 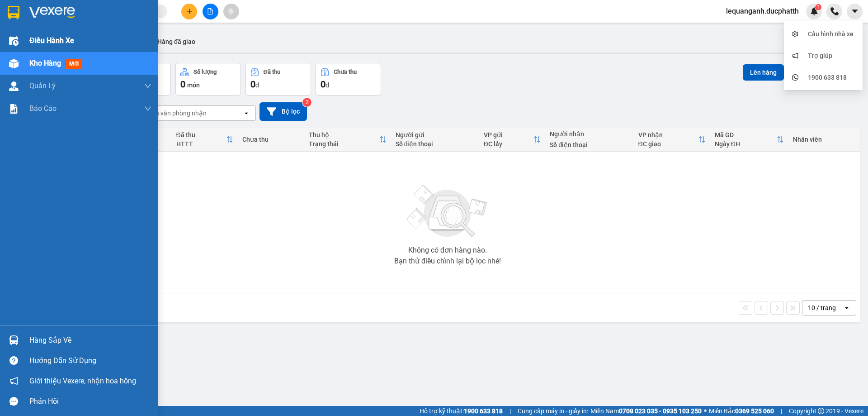 What do you see at coordinates (231, 11) in the screenshot?
I see `span: aim` at bounding box center [231, 11].